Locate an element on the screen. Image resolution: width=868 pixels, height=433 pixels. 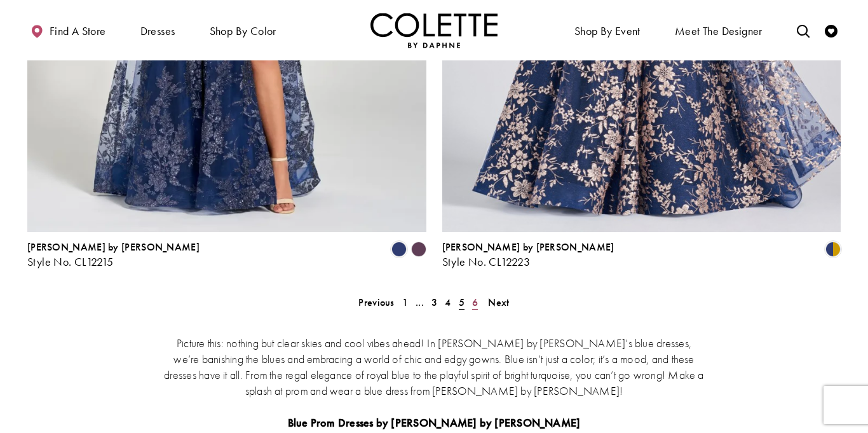
a: 4 is located at coordinates (447, 302).